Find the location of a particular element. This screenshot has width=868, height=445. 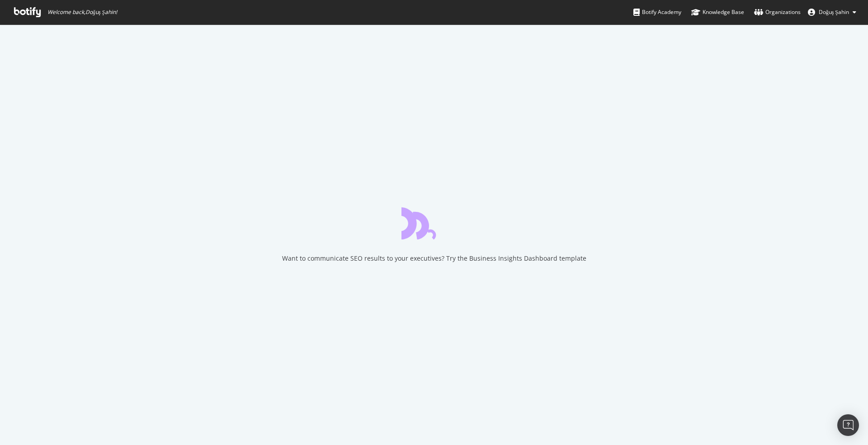

div: Organizations is located at coordinates (777, 12).